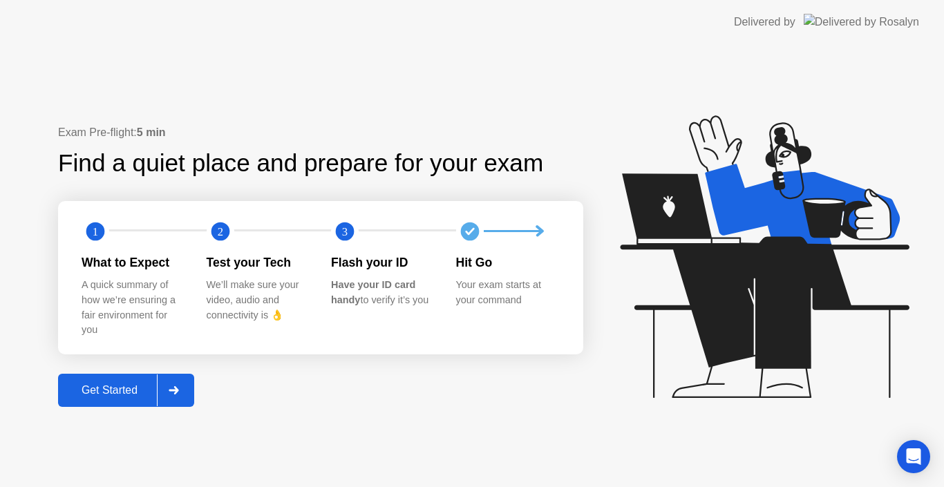  I want to click on div: Delivered by, so click(764, 22).